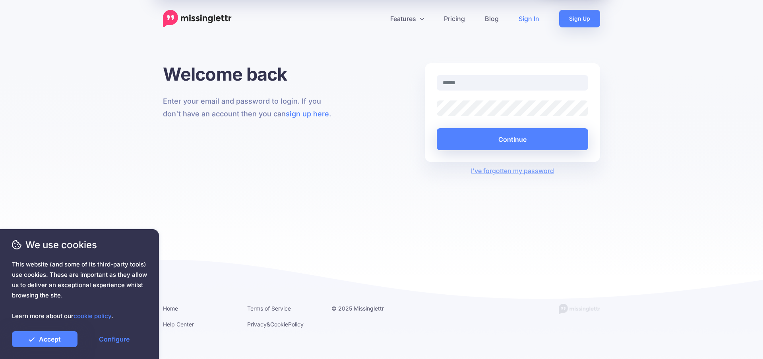  What do you see at coordinates (283, 324) in the screenshot?
I see `li: & Policy` at bounding box center [283, 324].